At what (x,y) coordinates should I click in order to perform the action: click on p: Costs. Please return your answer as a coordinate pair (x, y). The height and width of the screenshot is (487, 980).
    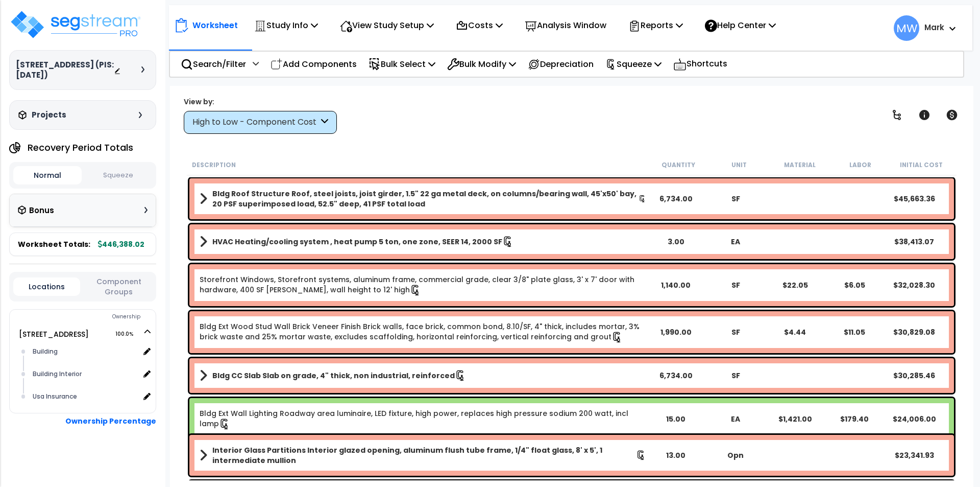
    Looking at the image, I should click on (479, 25).